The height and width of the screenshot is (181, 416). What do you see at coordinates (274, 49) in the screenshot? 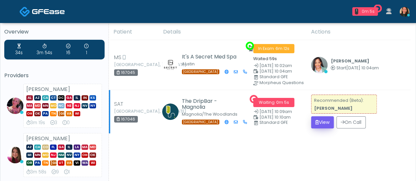
I see `span: In Exam ·` at bounding box center [274, 49].